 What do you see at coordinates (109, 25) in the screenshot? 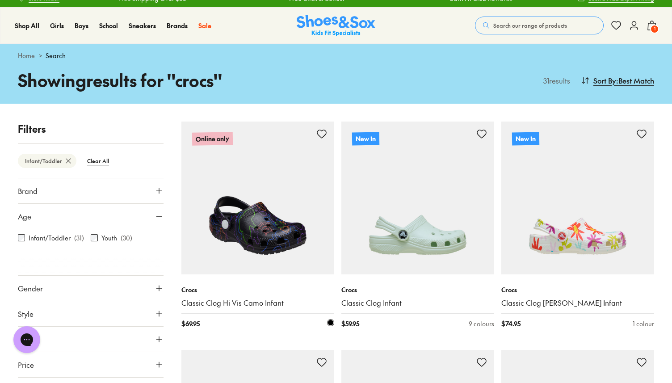
I see `a: School` at bounding box center [109, 25].